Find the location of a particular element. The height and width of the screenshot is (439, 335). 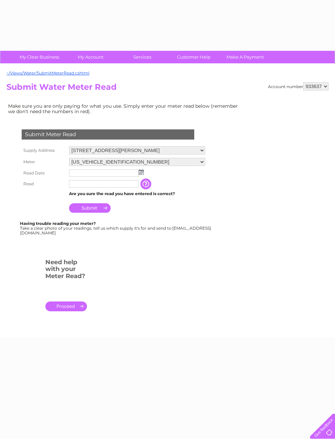

th: Supply Address is located at coordinates (44, 150).